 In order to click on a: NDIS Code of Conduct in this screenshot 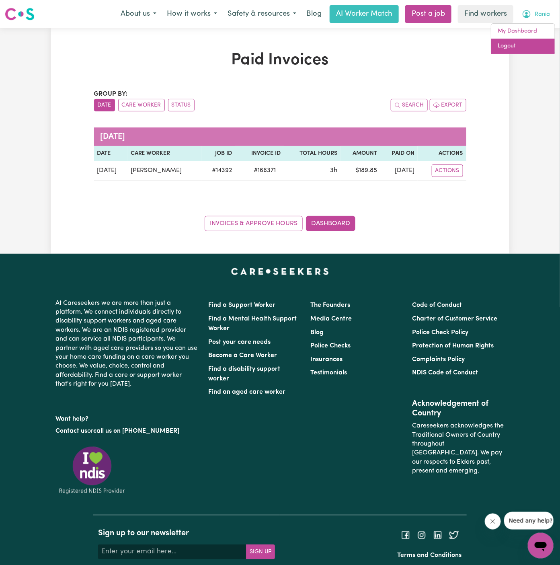, I will do `click(445, 373)`.